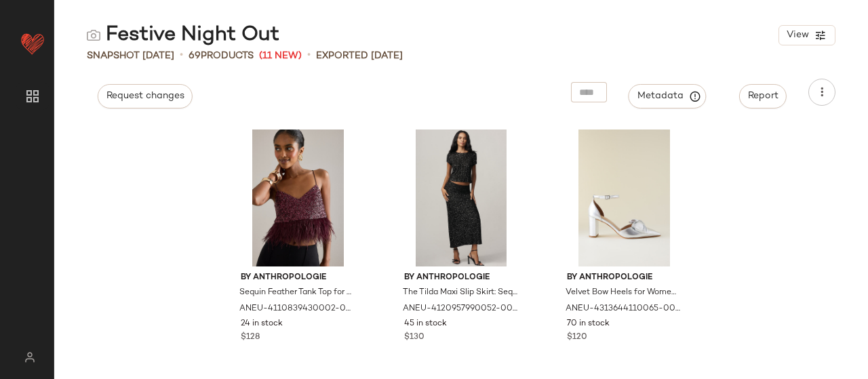 Image resolution: width=868 pixels, height=379 pixels. What do you see at coordinates (262, 324) in the screenshot?
I see `span: 24 in stock` at bounding box center [262, 324].